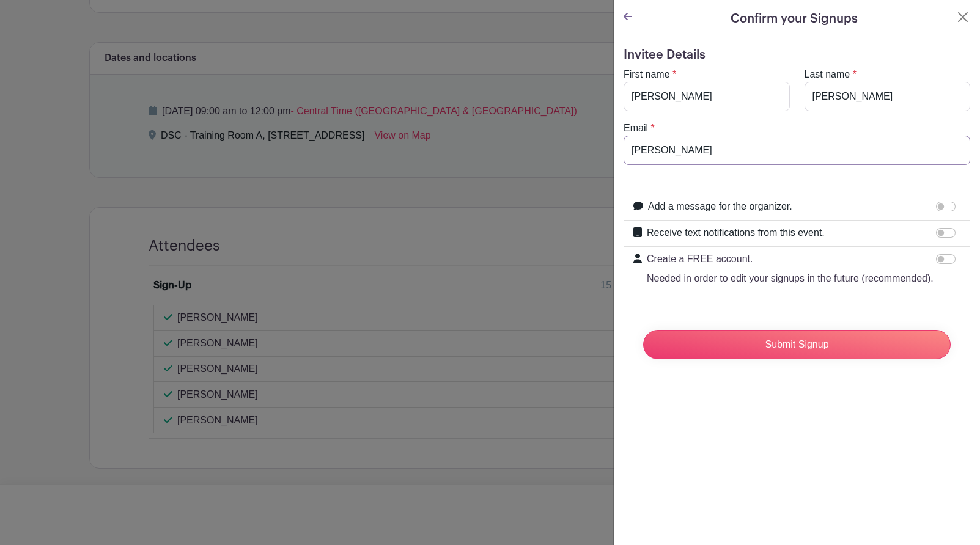 The height and width of the screenshot is (545, 980). I want to click on h5: Confirm your Signups, so click(794, 19).